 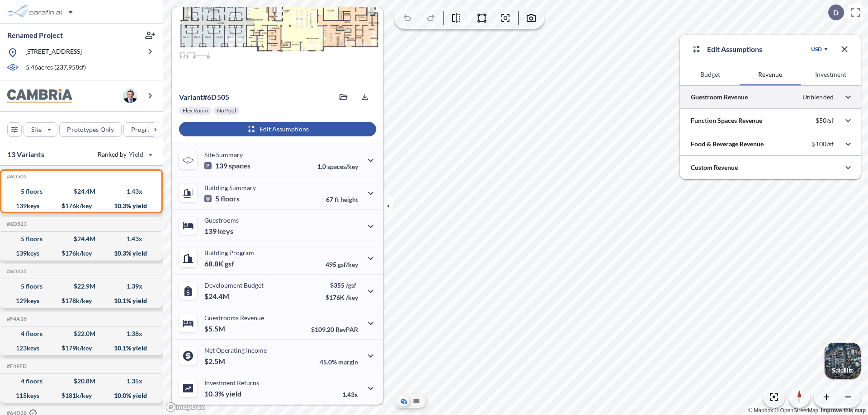 I want to click on button: Edit Assumptions, so click(x=278, y=129).